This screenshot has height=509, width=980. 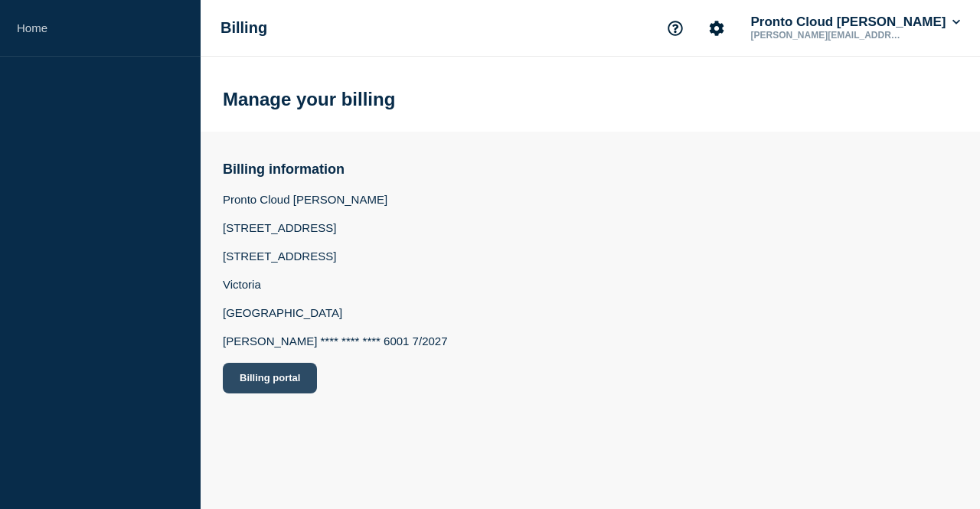 What do you see at coordinates (716, 29) in the screenshot?
I see `button: Account settings` at bounding box center [716, 29].